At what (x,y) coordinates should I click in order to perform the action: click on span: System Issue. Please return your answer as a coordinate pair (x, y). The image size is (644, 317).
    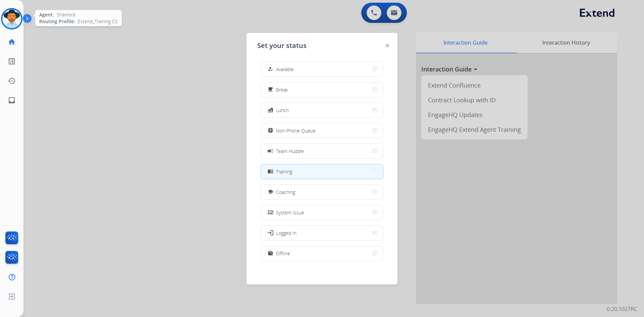
    Looking at the image, I should click on (290, 212).